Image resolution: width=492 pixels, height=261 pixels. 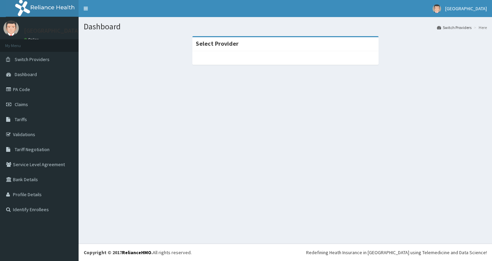 What do you see at coordinates (26, 74) in the screenshot?
I see `span: Dashboard` at bounding box center [26, 74].